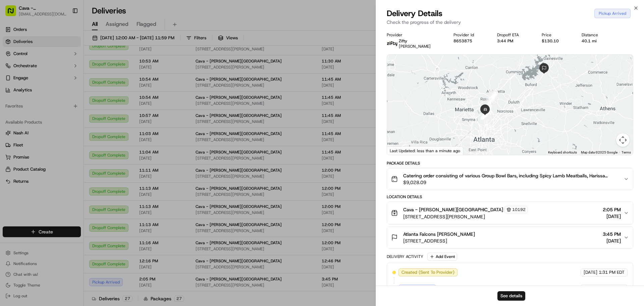  Describe the element at coordinates (556, 35) in the screenshot. I see `div: Price` at that location.